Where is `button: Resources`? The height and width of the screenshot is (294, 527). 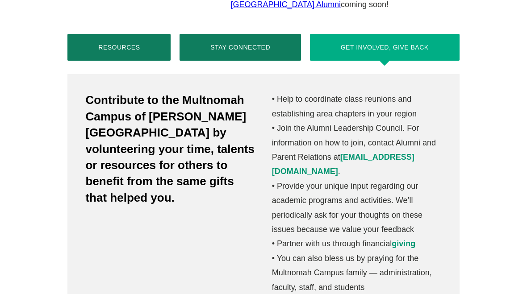
button: Resources is located at coordinates (119, 47).